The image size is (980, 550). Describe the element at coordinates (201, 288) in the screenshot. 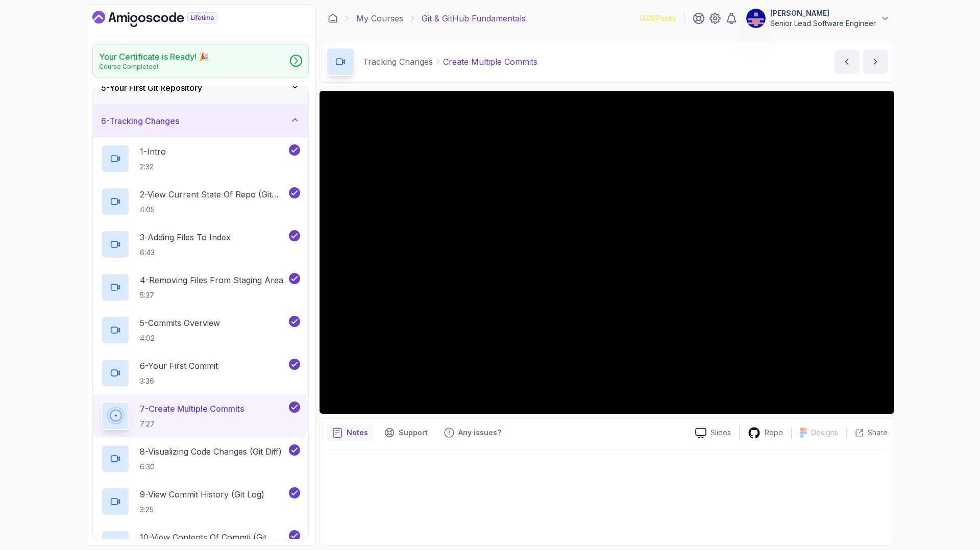

I see `button: 4-Removing Files From Staging Area5:37` at that location.